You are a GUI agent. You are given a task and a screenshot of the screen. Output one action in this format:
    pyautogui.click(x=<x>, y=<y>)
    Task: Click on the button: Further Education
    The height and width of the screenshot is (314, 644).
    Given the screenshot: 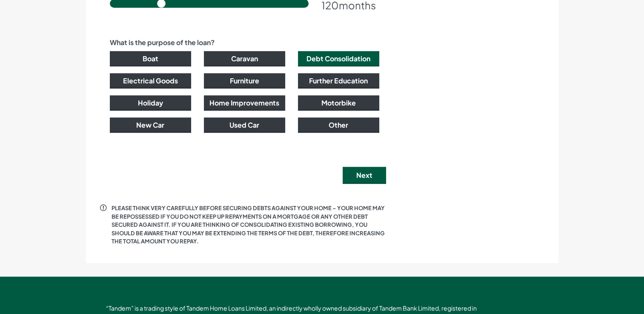 What is the action you would take?
    pyautogui.click(x=339, y=81)
    